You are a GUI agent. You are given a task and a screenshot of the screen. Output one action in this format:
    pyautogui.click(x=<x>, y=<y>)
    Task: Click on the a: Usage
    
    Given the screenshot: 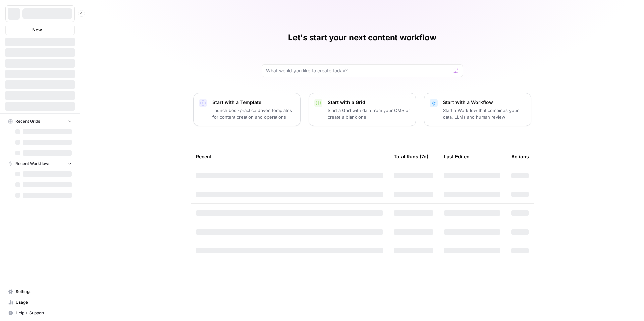 What is the action you would take?
    pyautogui.click(x=40, y=302)
    